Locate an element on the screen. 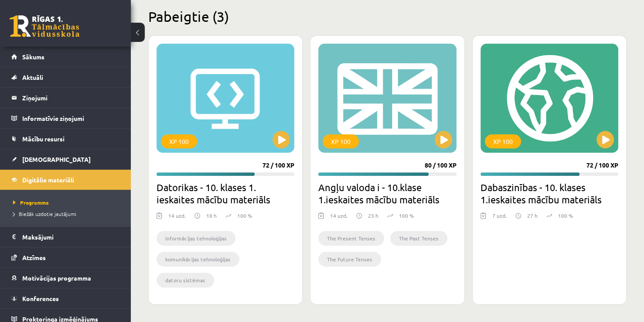  a: Programma is located at coordinates (67, 202).